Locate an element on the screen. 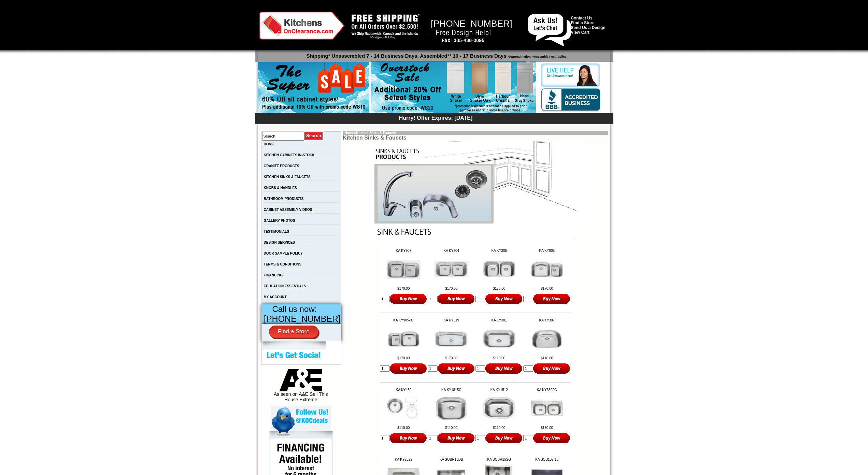 The image size is (868, 475). td: KA KY205 is located at coordinates (499, 251).